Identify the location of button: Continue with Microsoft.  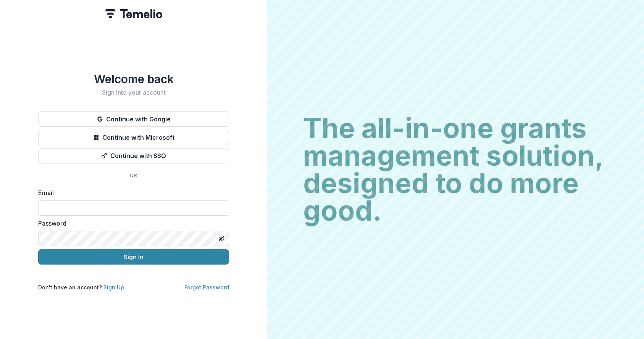
(134, 138).